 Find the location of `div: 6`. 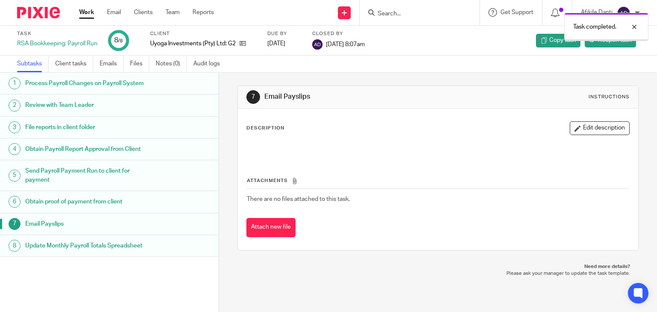

div: 6 is located at coordinates (15, 202).